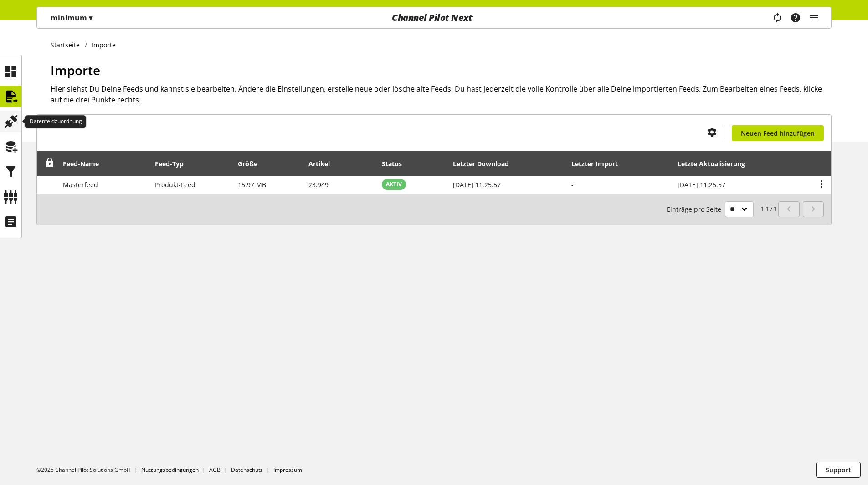 The width and height of the screenshot is (868, 485). Describe the element at coordinates (252, 163) in the screenshot. I see `div: Größe` at that location.